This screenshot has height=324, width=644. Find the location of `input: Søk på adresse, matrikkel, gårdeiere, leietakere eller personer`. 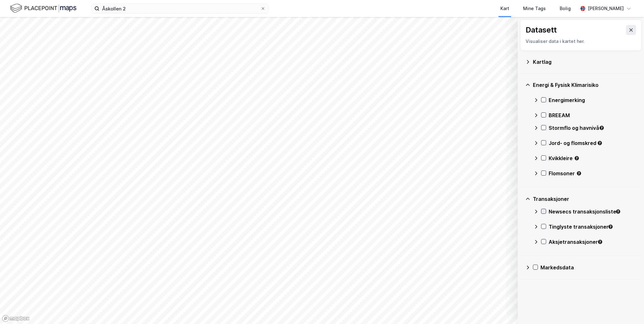

input: Søk på adresse, matrikkel, gårdeiere, leietakere eller personer is located at coordinates (180, 9).